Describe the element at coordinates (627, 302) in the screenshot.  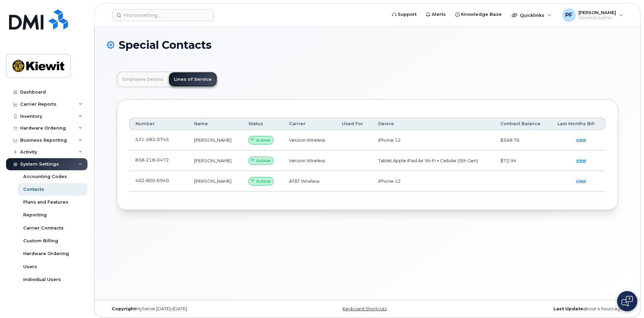
I see `img: Open chat` at that location.